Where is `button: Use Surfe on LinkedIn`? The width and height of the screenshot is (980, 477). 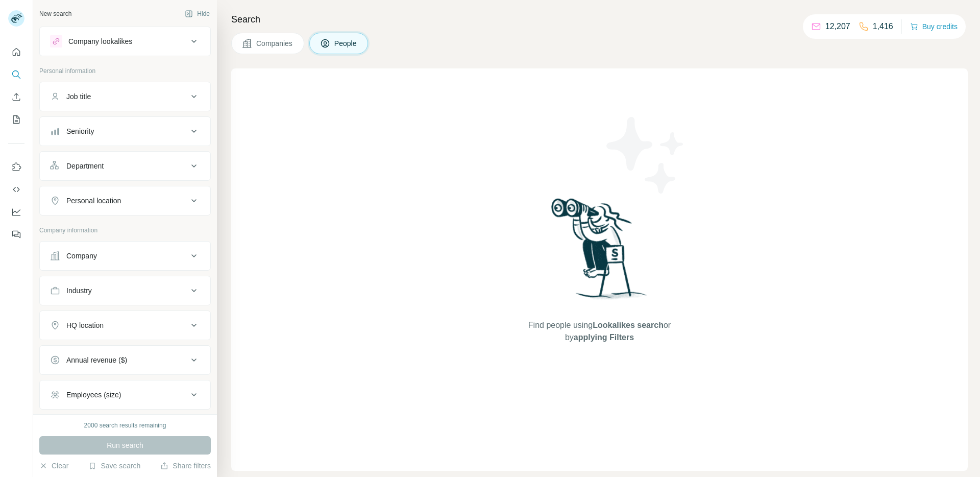 button: Use Surfe on LinkedIn is located at coordinates (16, 167).